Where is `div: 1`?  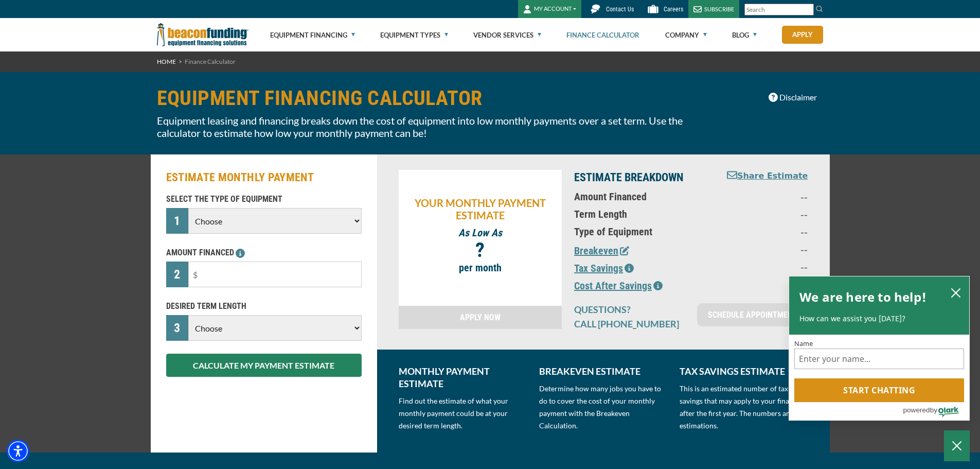 div: 1 is located at coordinates (177, 221).